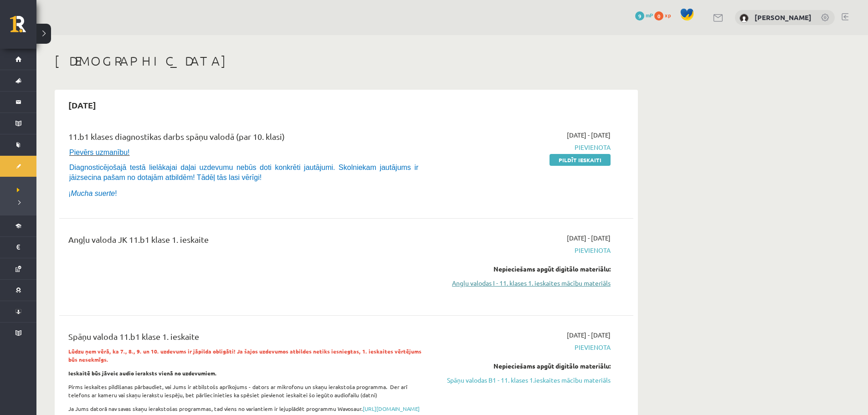  What do you see at coordinates (244, 356) in the screenshot?
I see `strong: Lūdzu ņem vērā, ka 7., 8., 9. un 10. uzdevums ir jāpilda obligāti! Ja šajos uzdevumos atbildes ne...` at bounding box center [244, 356].